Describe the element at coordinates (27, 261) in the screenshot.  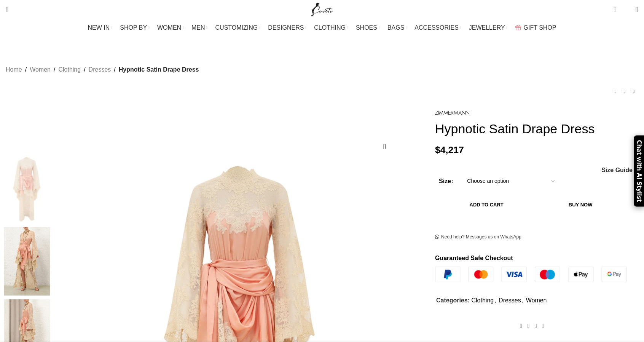
I see `img: available now at Coveti.` at that location.